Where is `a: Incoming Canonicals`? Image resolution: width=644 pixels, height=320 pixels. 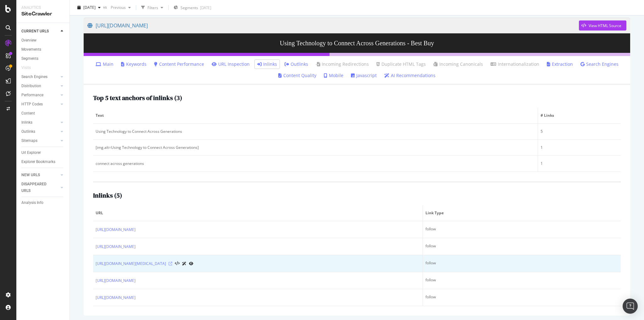 a: Incoming Canonicals is located at coordinates (458, 64).